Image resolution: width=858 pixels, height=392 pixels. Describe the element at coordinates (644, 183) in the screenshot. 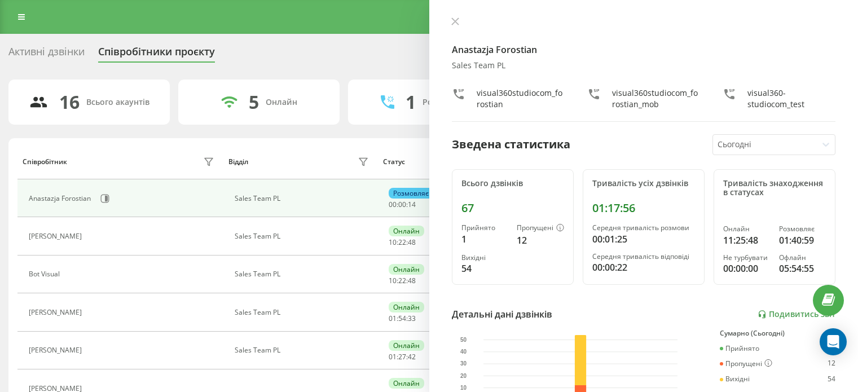

I see `div: Тривалість усіх дзвінків` at that location.